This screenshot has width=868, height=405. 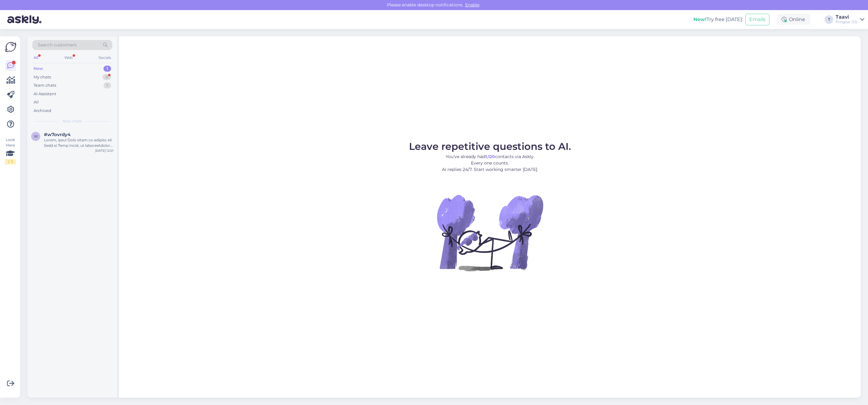 What do you see at coordinates (105, 57) in the screenshot?
I see `div: Socials` at bounding box center [105, 57].